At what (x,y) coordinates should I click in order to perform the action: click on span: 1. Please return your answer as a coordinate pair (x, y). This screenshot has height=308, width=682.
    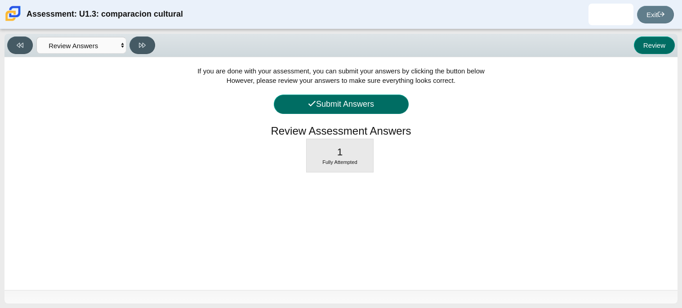
    Looking at the image, I should click on (340, 152).